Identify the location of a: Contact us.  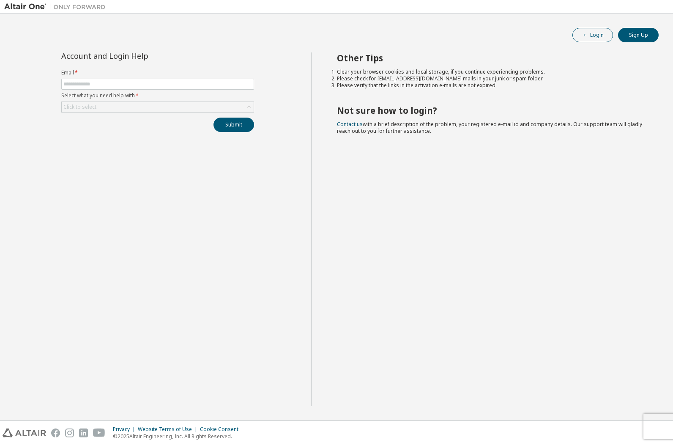
(350, 124).